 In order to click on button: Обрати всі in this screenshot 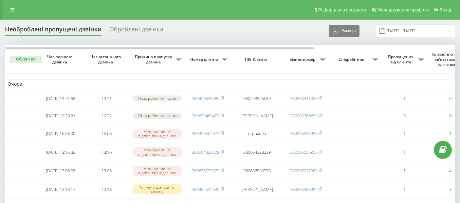, I will do `click(26, 60)`.